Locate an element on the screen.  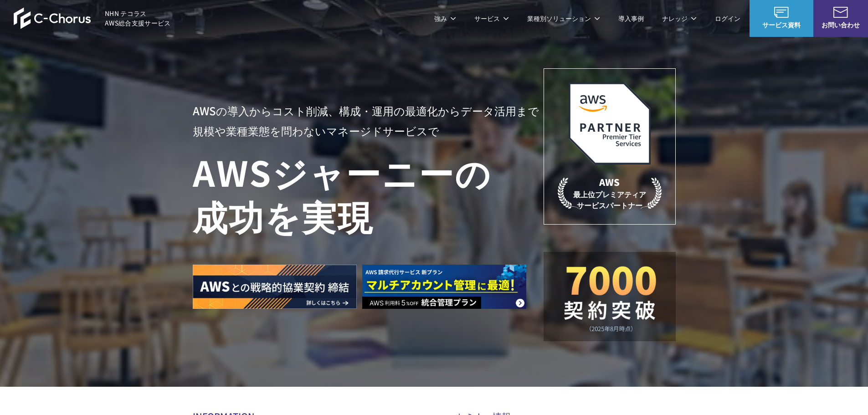
h1: AWS ジャーニーの 成功を実現 is located at coordinates (368, 194).